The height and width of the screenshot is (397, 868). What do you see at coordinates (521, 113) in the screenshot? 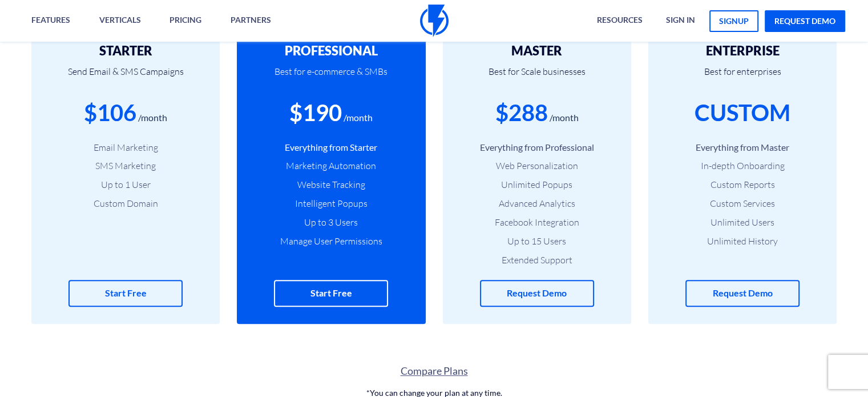
I see `div: $288` at bounding box center [521, 113].